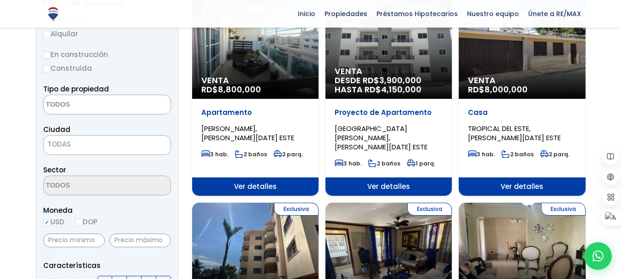 The height and width of the screenshot is (279, 621). I want to click on span: 8,000,000, so click(506, 89).